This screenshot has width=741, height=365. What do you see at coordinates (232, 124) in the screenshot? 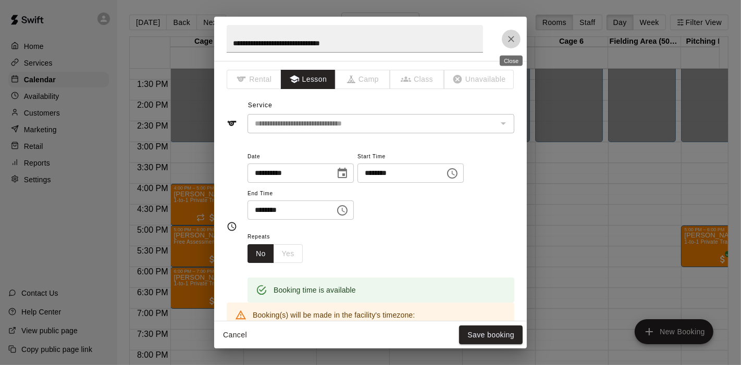
I see `svg: Service` at bounding box center [232, 124].